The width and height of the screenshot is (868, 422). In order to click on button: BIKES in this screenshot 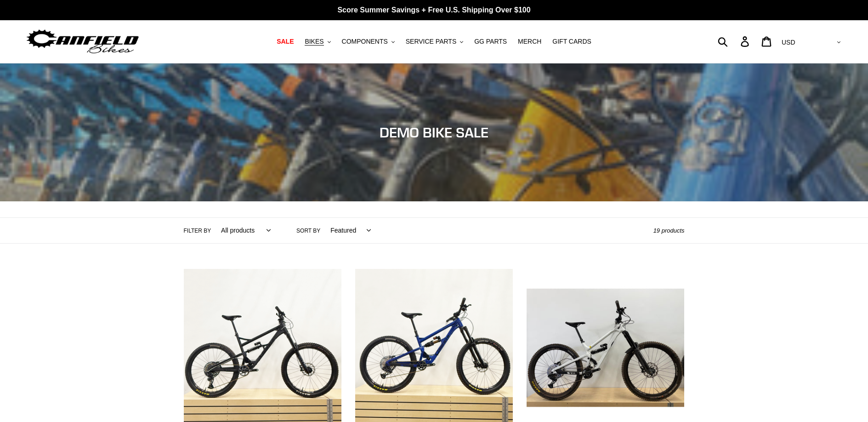, I will do `click(317, 42)`.